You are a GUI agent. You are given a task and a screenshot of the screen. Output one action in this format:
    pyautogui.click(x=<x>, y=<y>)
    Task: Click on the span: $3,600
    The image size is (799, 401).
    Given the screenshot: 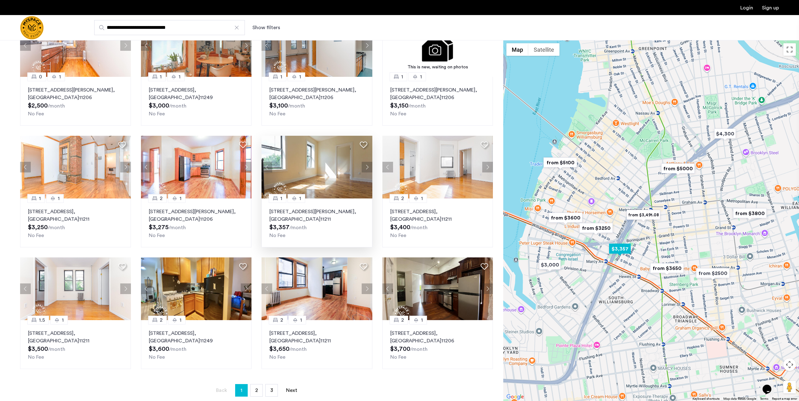 What is the action you would take?
    pyautogui.click(x=159, y=349)
    